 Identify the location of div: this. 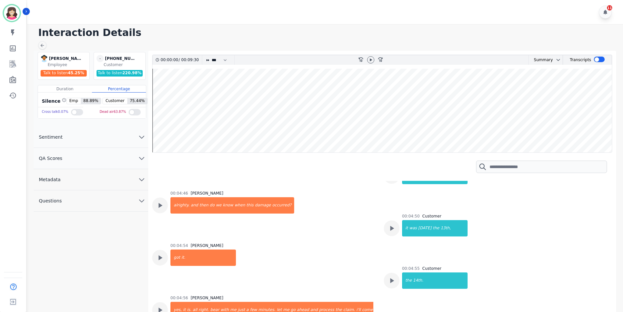
(250, 206).